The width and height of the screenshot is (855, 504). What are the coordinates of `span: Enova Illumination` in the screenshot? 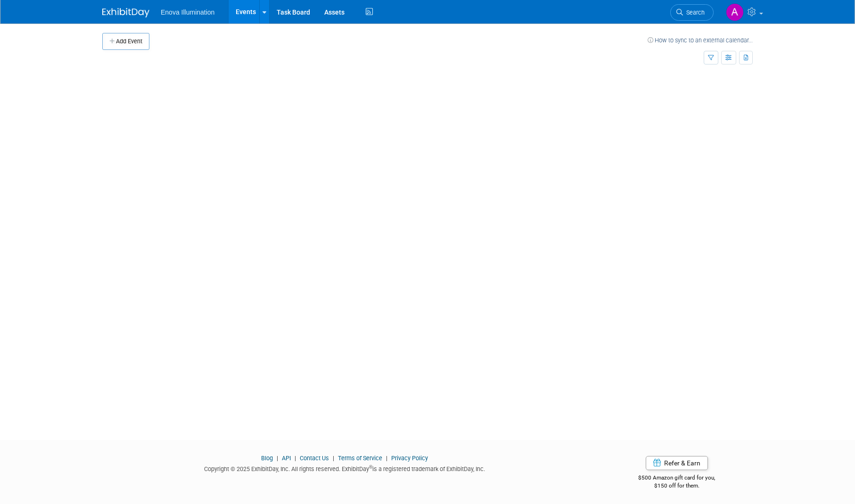 It's located at (187, 13).